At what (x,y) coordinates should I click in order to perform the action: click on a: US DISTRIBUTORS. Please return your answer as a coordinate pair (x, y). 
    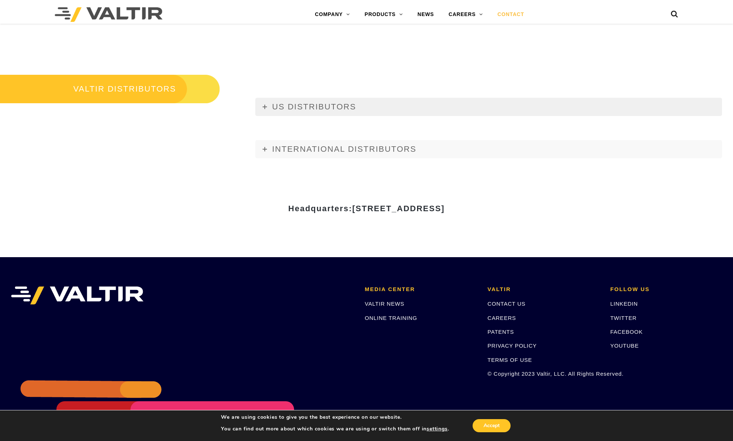
    Looking at the image, I should click on (488, 107).